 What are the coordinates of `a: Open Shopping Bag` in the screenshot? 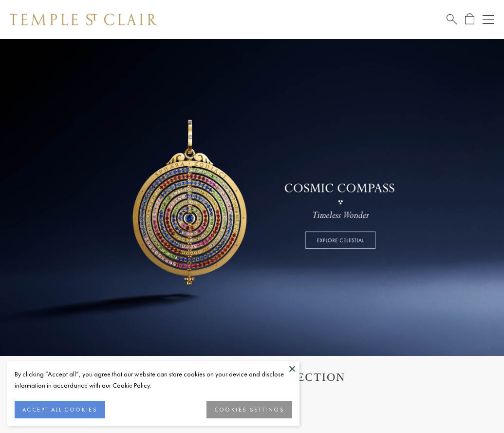 It's located at (469, 19).